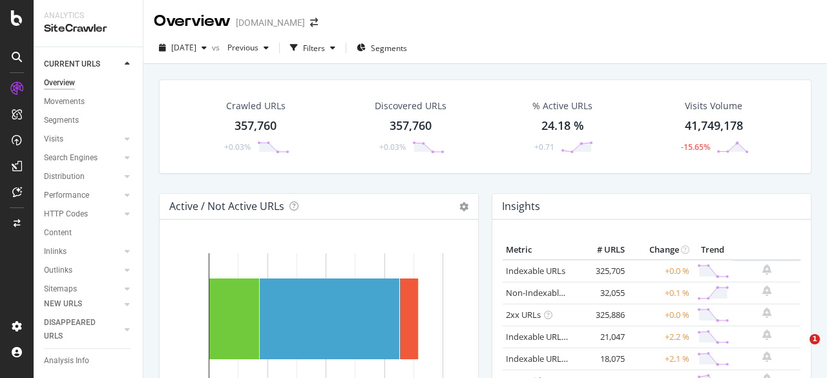  I want to click on a: Non-Indexable URLs, so click(545, 293).